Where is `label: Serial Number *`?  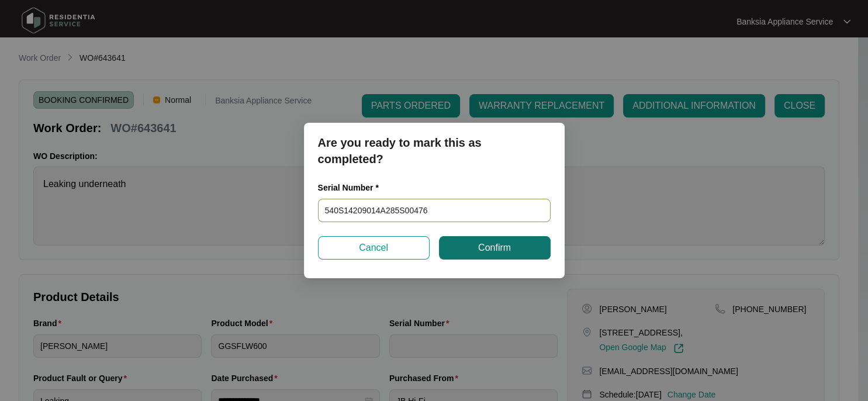 label: Serial Number * is located at coordinates (353, 188).